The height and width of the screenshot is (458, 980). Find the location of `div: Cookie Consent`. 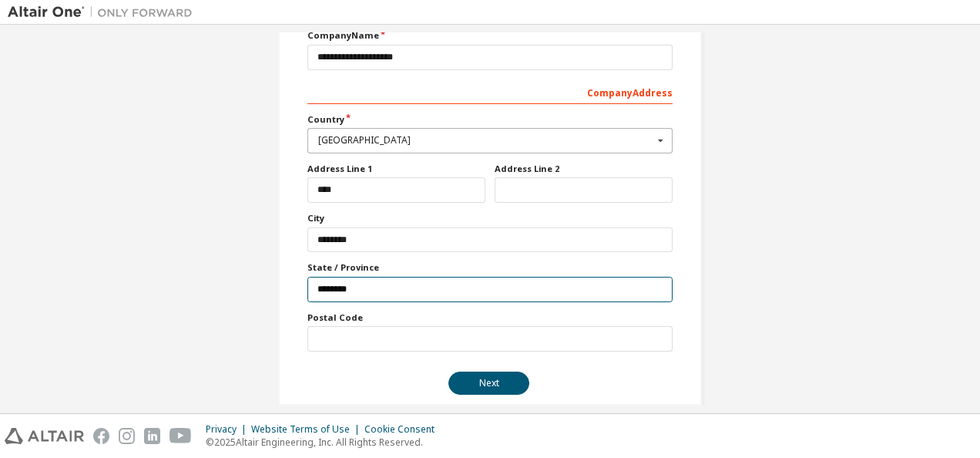

div: Cookie Consent is located at coordinates (404, 429).